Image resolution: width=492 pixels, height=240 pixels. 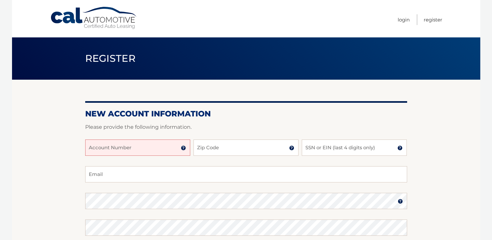 I want to click on input: Zip Code, so click(x=246, y=148).